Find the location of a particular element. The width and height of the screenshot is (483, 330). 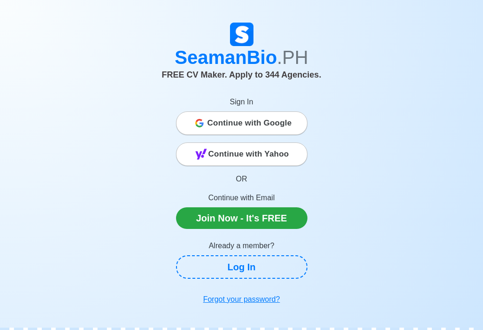

span: Continue with Google is located at coordinates (250, 123).